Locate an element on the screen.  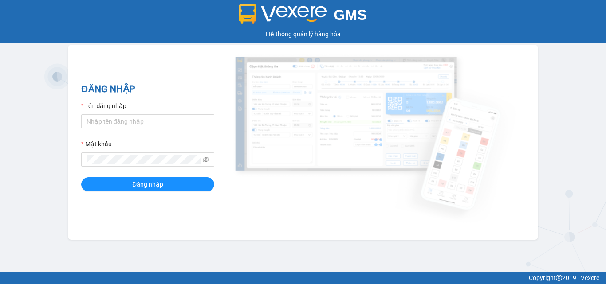
span: eye-invisible is located at coordinates (206, 160).